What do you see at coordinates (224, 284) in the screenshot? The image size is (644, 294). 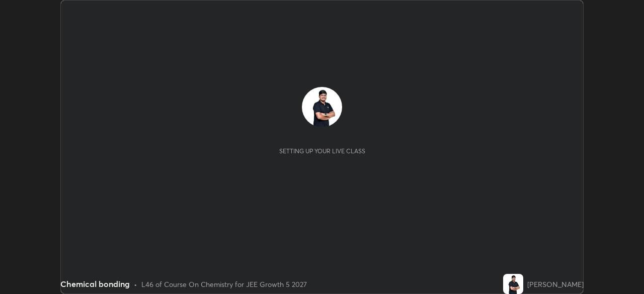 I see `div: L46 of Course On Chemistry for JEE Growth 5 2027` at bounding box center [224, 284].